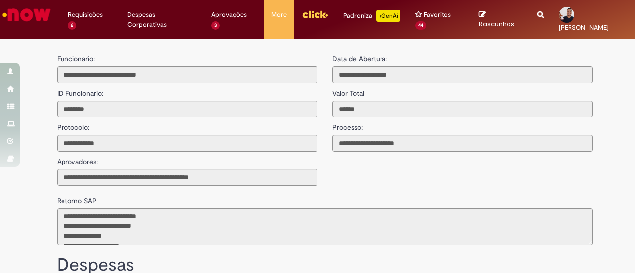 The image size is (635, 273). What do you see at coordinates (347, 125) in the screenshot?
I see `label: Processo:` at bounding box center [347, 125].